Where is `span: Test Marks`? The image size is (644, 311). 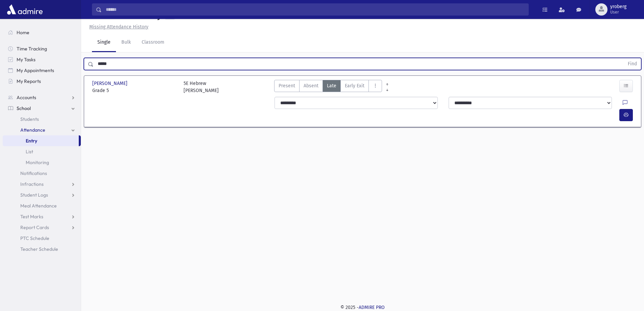 span: Test Marks is located at coordinates (31, 217).